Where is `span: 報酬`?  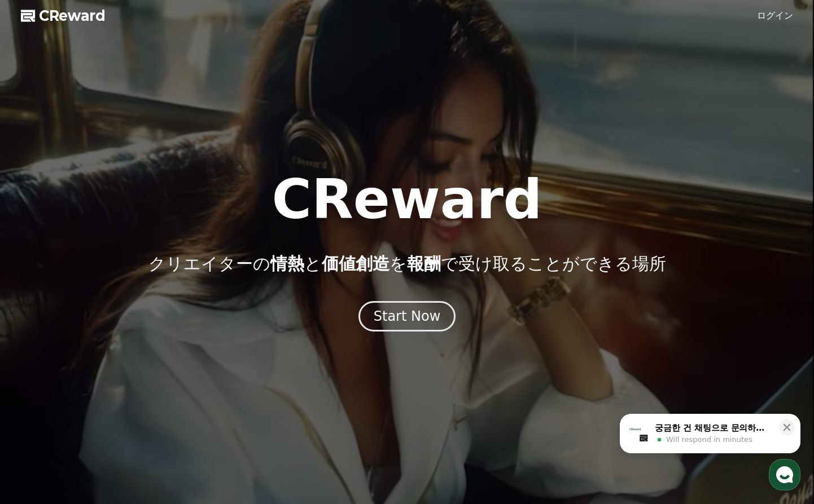 span: 報酬 is located at coordinates (424, 263).